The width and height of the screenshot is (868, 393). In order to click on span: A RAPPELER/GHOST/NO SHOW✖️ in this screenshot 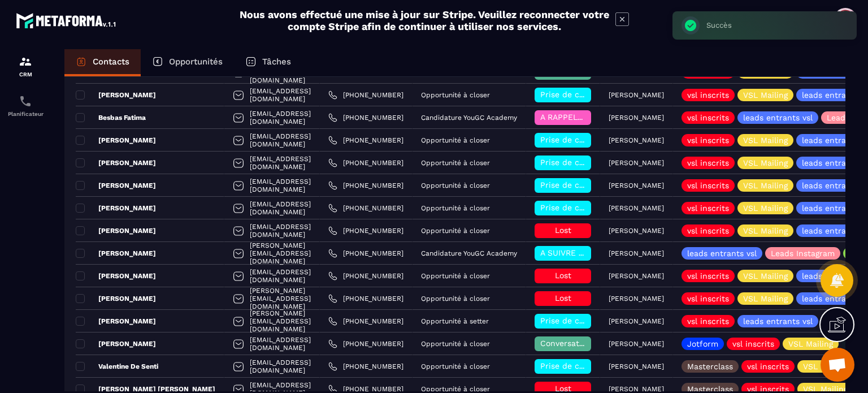, I will do `click(604, 117)`.